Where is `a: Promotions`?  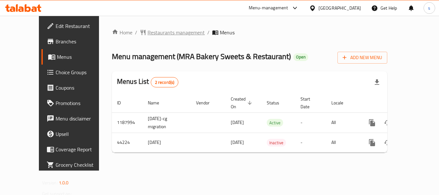
a: Promotions is located at coordinates (77, 103).